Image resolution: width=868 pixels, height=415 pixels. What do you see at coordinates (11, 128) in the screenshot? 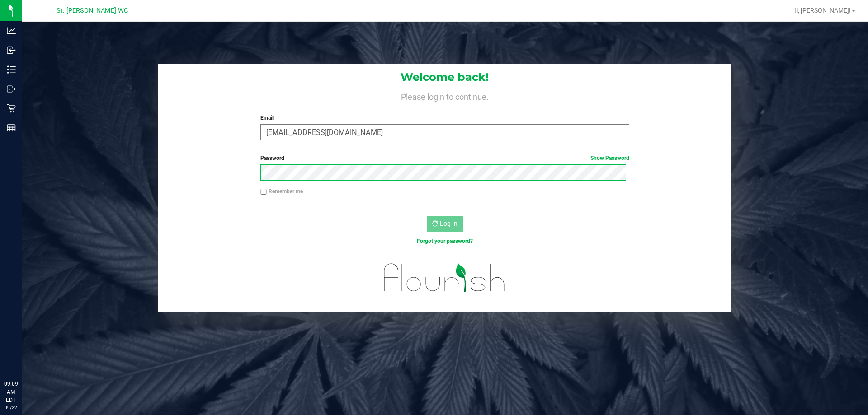
I see `inline-svg: Reports` at bounding box center [11, 128].